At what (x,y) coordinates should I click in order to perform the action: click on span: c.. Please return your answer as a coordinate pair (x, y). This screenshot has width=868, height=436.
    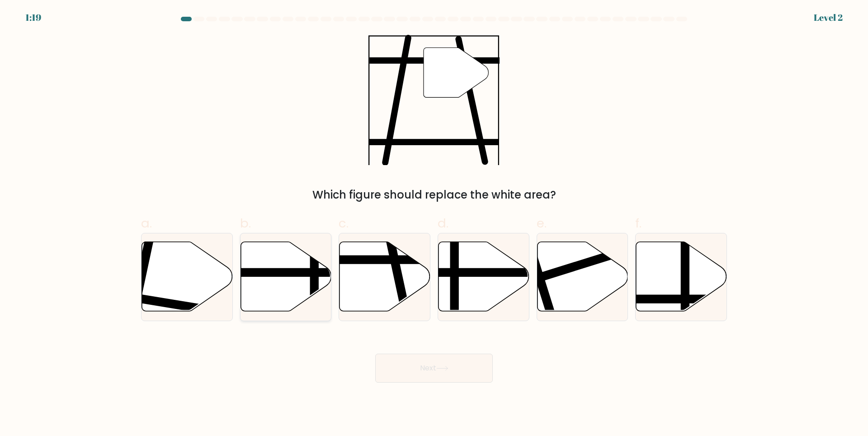
    Looking at the image, I should click on (344, 223).